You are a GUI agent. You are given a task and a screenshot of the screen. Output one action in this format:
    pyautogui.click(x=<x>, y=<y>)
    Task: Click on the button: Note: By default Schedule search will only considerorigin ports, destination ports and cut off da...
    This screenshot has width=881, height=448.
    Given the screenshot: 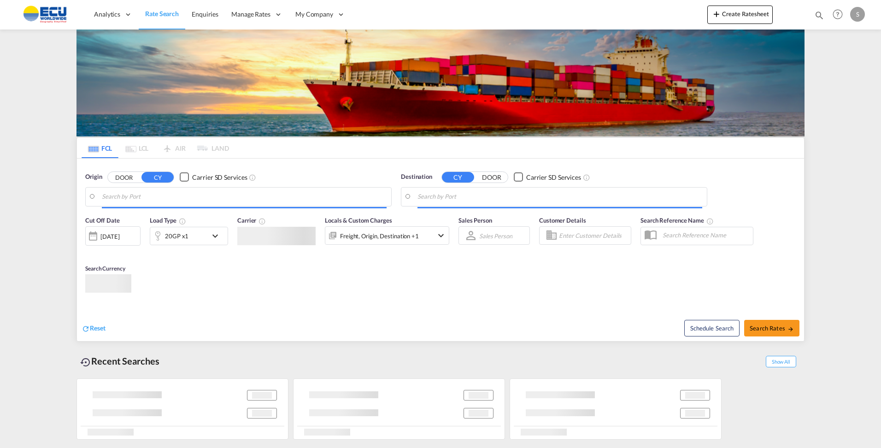 What is the action you would take?
    pyautogui.click(x=712, y=328)
    